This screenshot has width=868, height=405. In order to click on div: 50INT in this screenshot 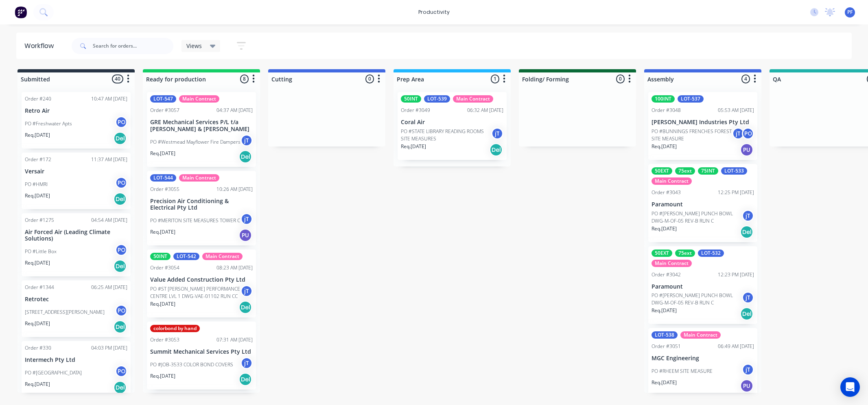, I will do `click(160, 256)`.